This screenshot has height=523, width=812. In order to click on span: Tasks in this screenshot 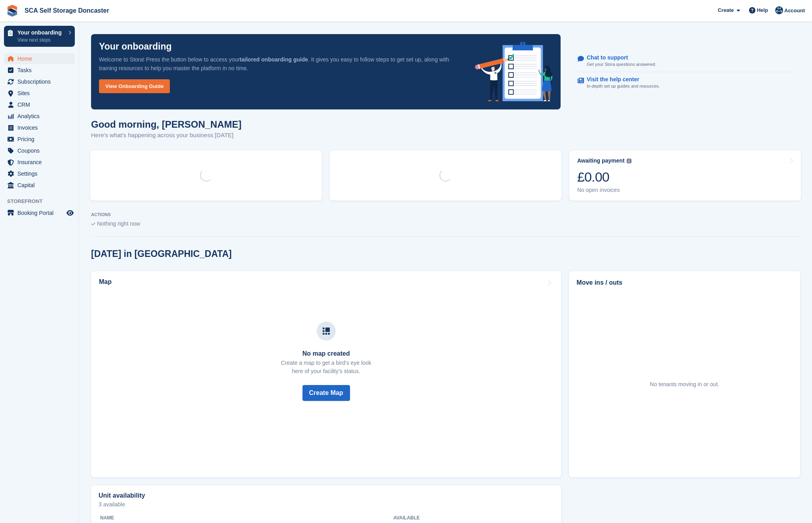, I will do `click(41, 70)`.